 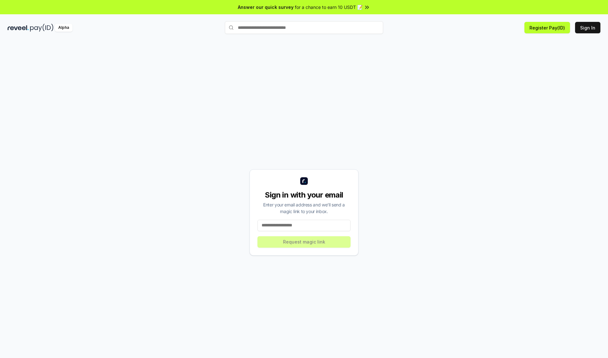 What do you see at coordinates (304, 208) in the screenshot?
I see `div: Enter your email address and we’ll send a magic link to your inbox.` at bounding box center [304, 208].